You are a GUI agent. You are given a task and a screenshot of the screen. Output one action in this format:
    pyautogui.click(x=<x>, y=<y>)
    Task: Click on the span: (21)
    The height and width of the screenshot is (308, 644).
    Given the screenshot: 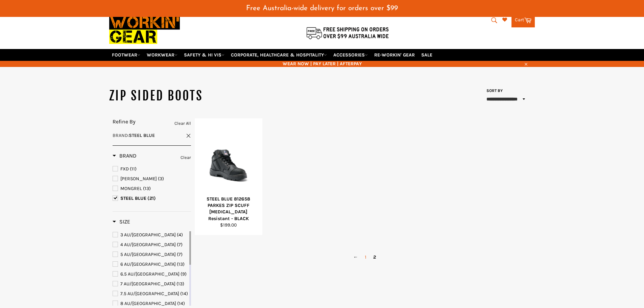 What is the action you would take?
    pyautogui.click(x=152, y=198)
    